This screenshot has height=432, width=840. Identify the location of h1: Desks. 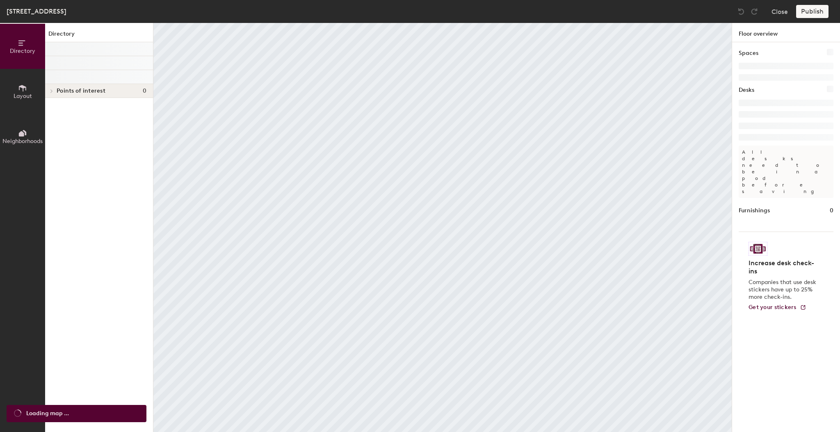
(746, 90).